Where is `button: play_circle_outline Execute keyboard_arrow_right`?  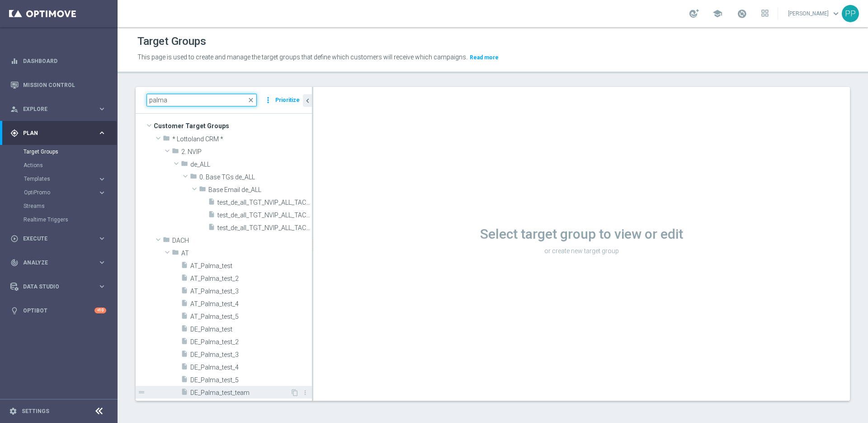 button: play_circle_outline Execute keyboard_arrow_right is located at coordinates (59, 238).